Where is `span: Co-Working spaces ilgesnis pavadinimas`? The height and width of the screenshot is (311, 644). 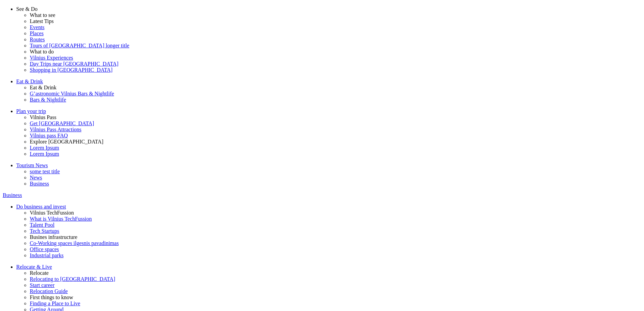 span: Co-Working spaces ilgesnis pavadinimas is located at coordinates (74, 243).